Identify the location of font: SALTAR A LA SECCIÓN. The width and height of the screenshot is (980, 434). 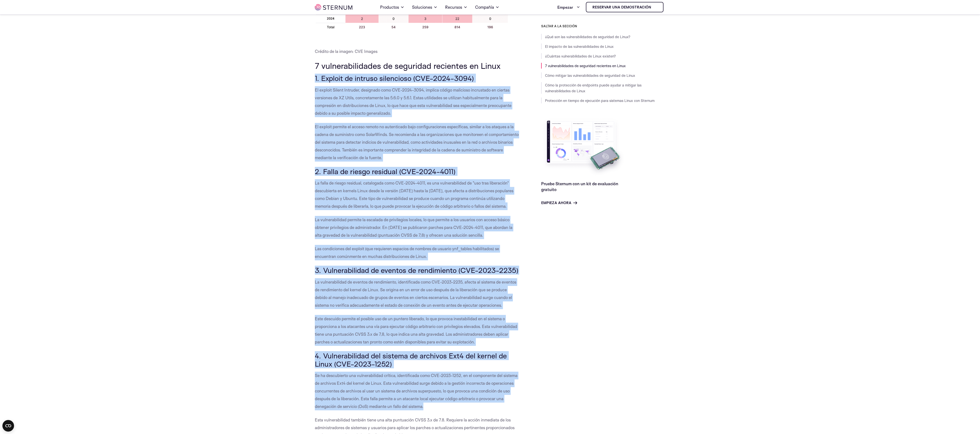
(559, 26).